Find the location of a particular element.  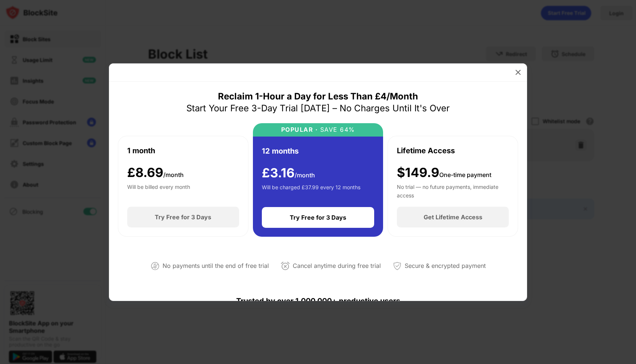

div: No payments until the end of free trial is located at coordinates (216, 266).